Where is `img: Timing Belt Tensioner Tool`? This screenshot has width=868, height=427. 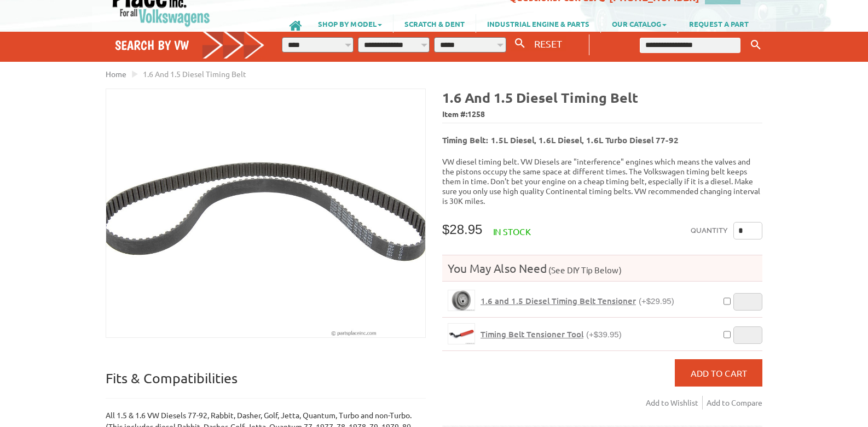
img: Timing Belt Tensioner Tool is located at coordinates (462, 334).